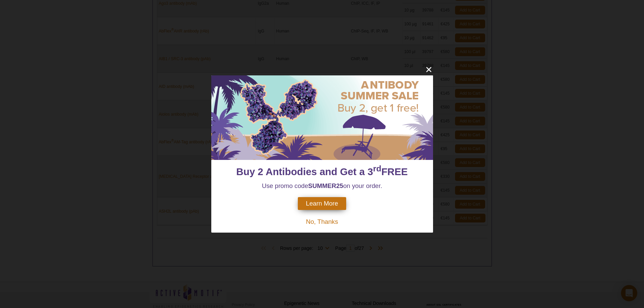 Image resolution: width=644 pixels, height=308 pixels. I want to click on span: Use promo code on your order., so click(322, 185).